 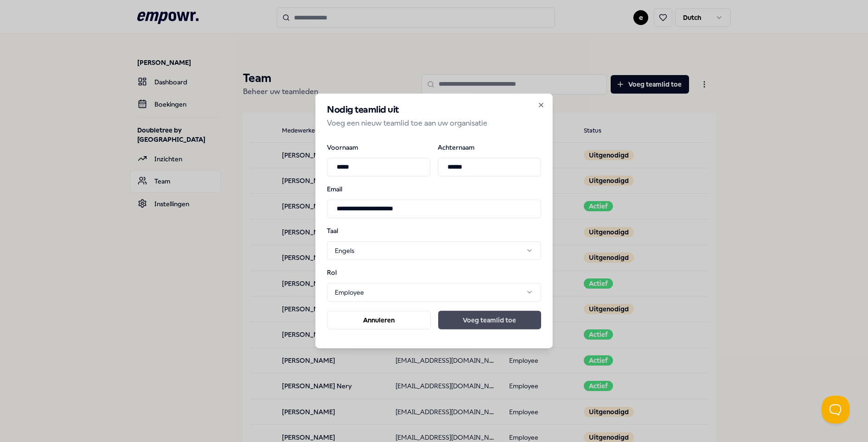 What do you see at coordinates (351, 273) in the screenshot?
I see `label: Rol` at bounding box center [351, 273].